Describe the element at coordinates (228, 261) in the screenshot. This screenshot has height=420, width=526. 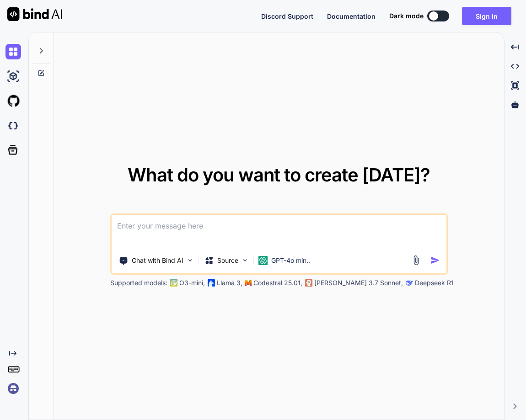
I see `p: Source` at that location.